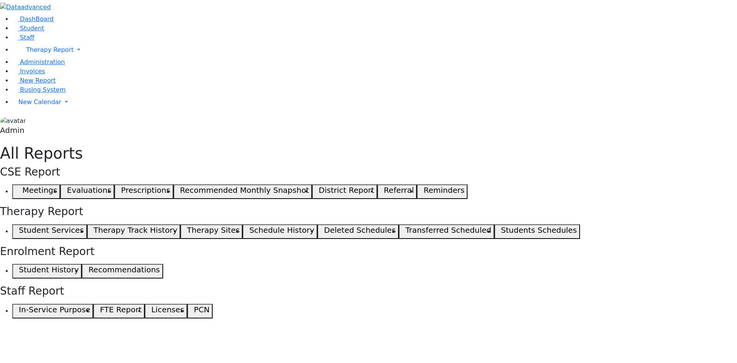 Image resolution: width=737 pixels, height=363 pixels. Describe the element at coordinates (213, 230) in the screenshot. I see `h5: Therapy Sites` at that location.